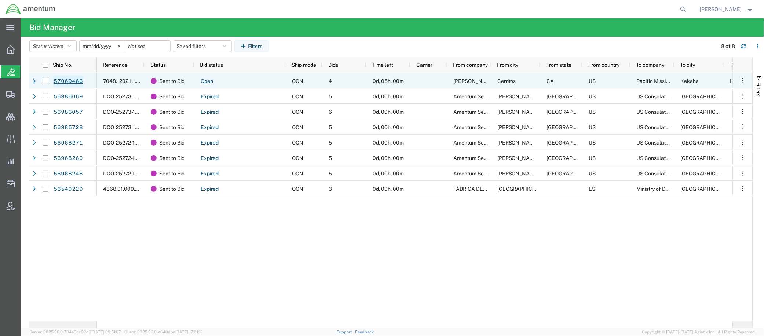 Image resolution: width=764 pixels, height=336 pixels. Describe the element at coordinates (211, 65) in the screenshot. I see `span: Bid status` at that location.